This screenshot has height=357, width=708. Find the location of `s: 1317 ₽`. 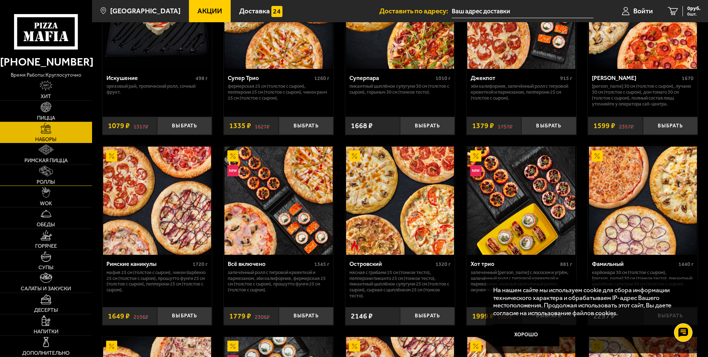

s: 1317 ₽ is located at coordinates (141, 126).